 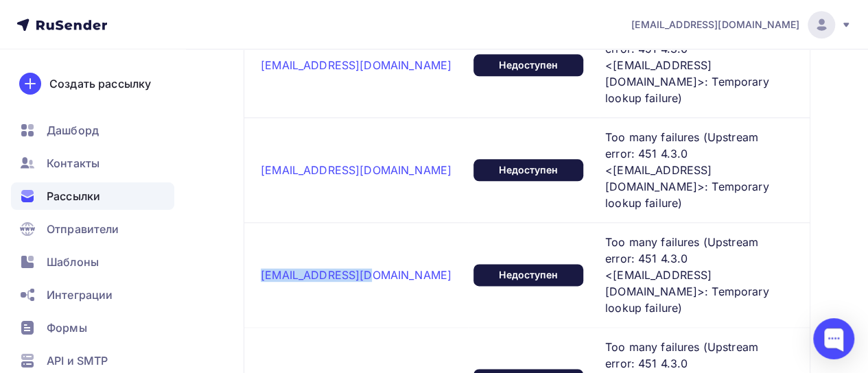 I want to click on span: Шаблоны, so click(x=73, y=262).